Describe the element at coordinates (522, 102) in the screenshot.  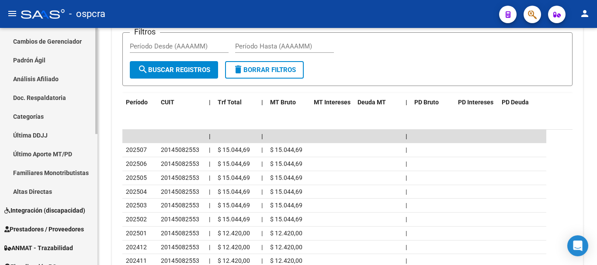
I see `datatable-header-cell: PD Deuda` at that location.